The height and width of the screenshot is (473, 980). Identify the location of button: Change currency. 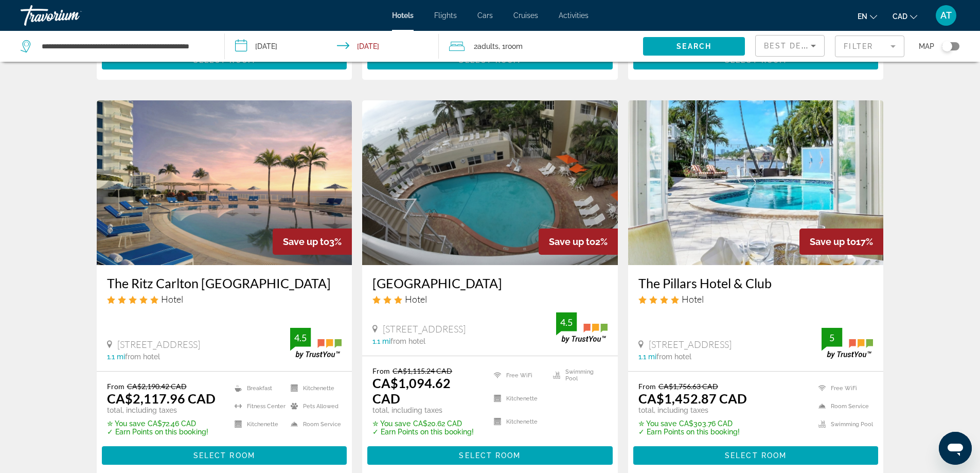
(905, 16).